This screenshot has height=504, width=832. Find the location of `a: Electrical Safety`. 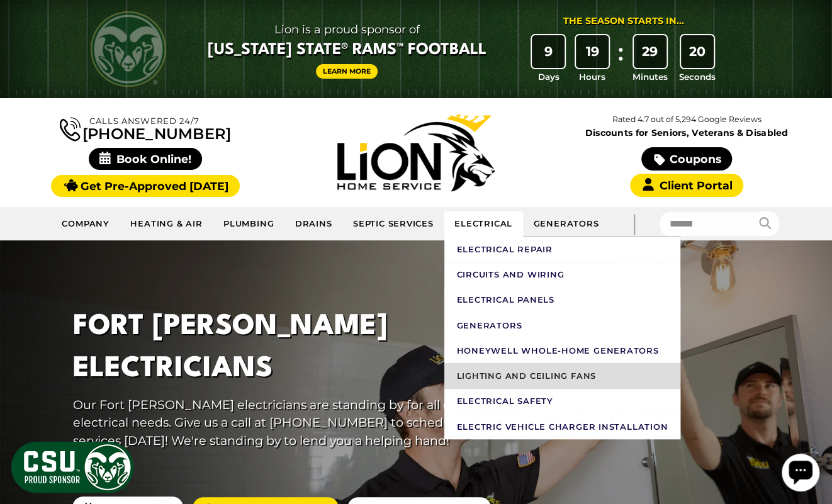

a: Electrical Safety is located at coordinates (562, 401).